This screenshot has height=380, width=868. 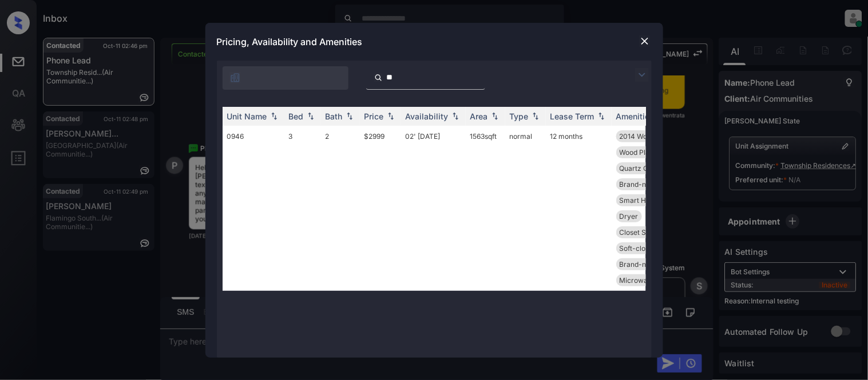 I want to click on span: Closet Second 2..., so click(x=648, y=232).